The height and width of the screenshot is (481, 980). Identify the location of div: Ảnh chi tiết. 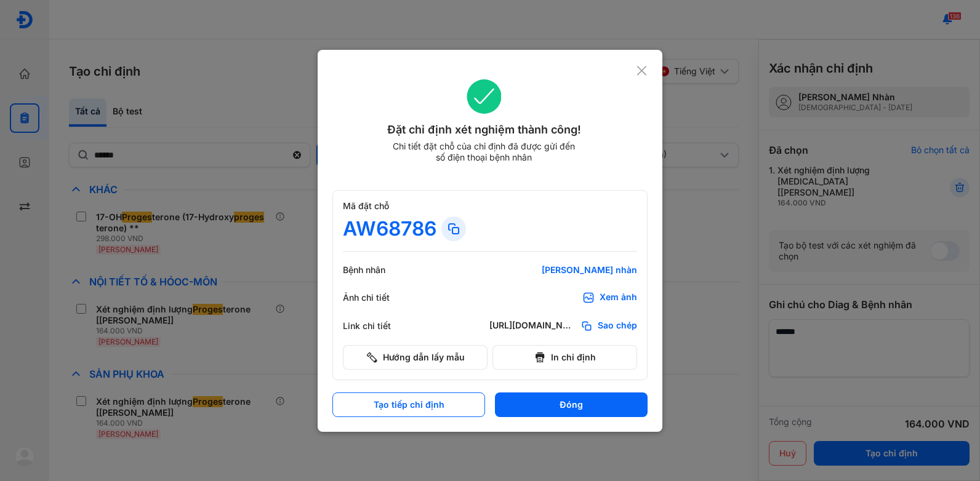
(380, 298).